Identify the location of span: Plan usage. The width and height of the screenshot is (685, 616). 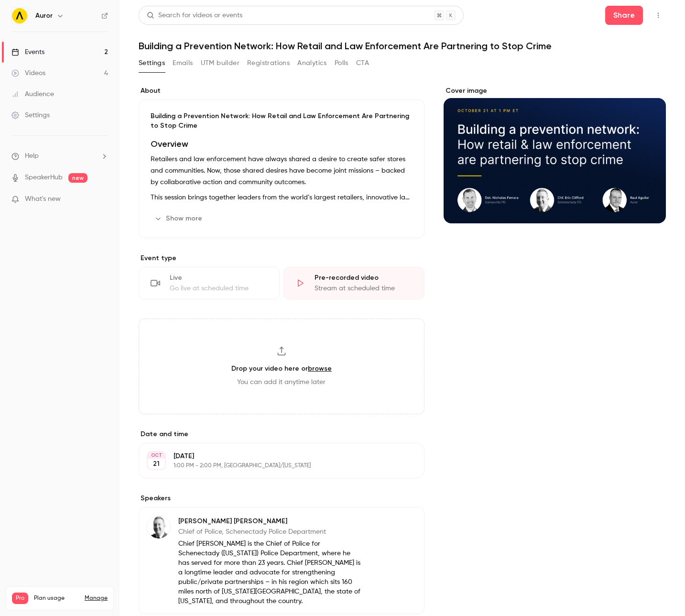
(56, 598).